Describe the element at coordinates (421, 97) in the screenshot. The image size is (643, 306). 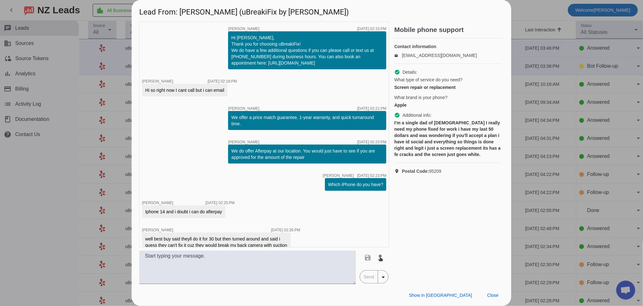
I see `span: What brand is your phone?` at that location.